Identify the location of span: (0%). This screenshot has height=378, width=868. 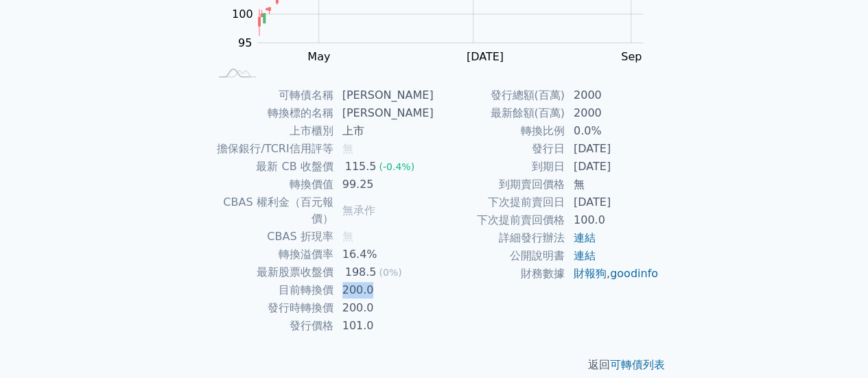
(390, 272).